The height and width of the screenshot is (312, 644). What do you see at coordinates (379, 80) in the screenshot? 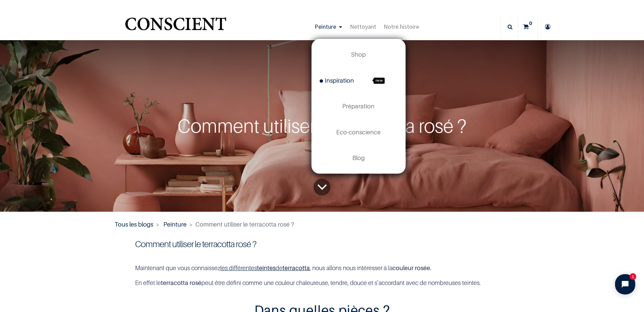
I see `span: new` at bounding box center [379, 80].